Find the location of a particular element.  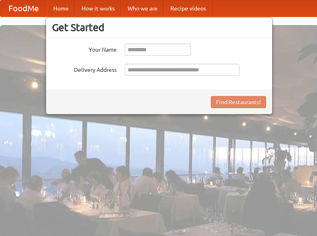

a: Recipe videos is located at coordinates (188, 8).